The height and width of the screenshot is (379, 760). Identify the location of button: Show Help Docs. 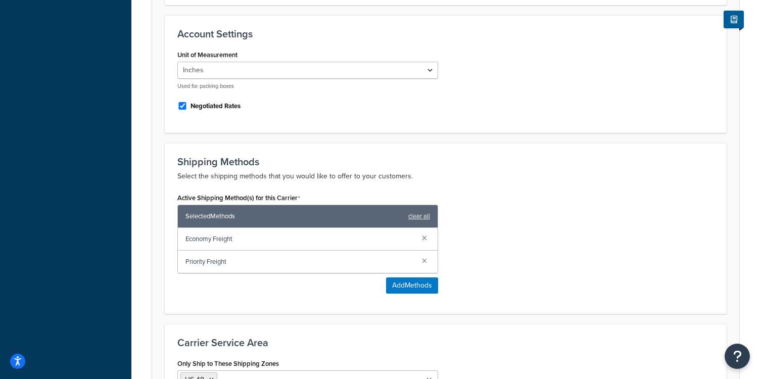
(734, 19).